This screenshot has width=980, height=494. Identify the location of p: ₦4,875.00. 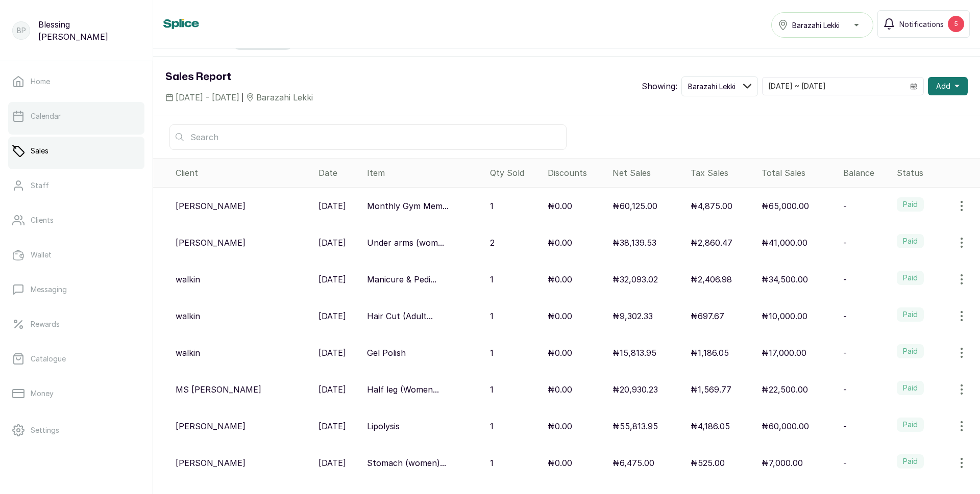
(711, 206).